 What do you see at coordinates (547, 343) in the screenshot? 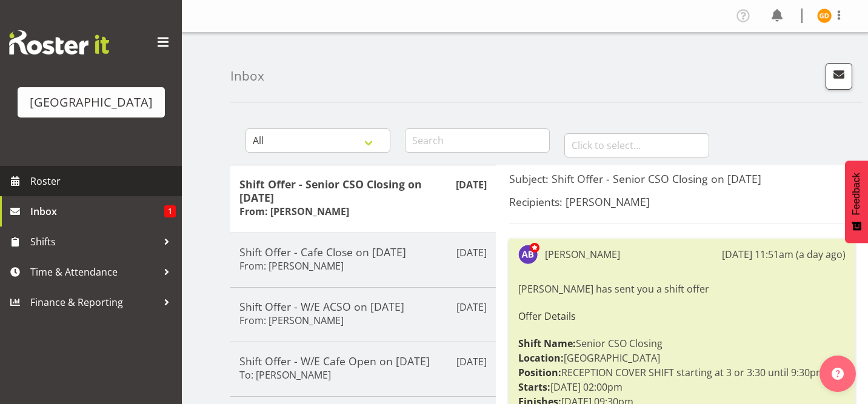
I see `strong: Shift Name:` at bounding box center [547, 343].